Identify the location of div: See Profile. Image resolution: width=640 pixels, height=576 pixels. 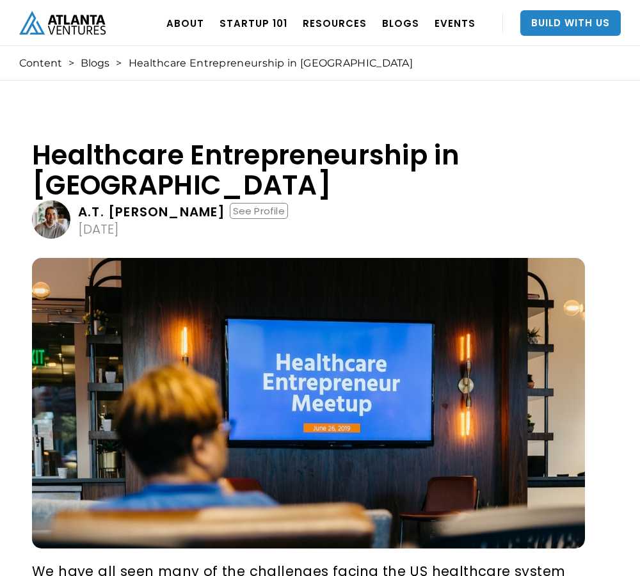
(259, 211).